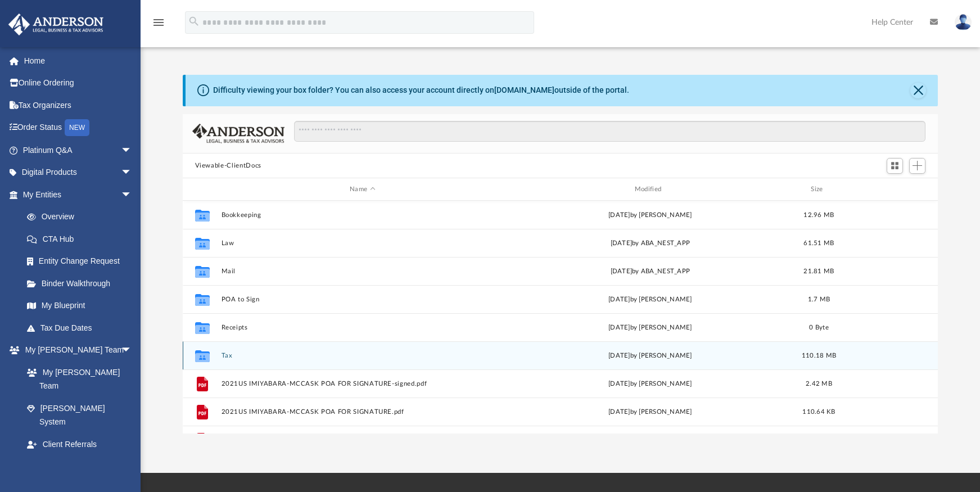  I want to click on span: 0 Byte, so click(819, 327).